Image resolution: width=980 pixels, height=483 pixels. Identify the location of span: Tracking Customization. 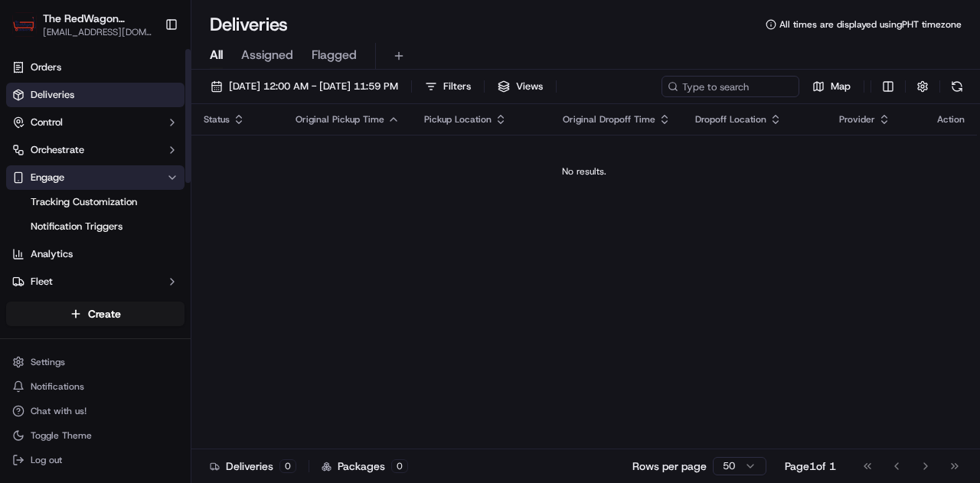
(83, 202).